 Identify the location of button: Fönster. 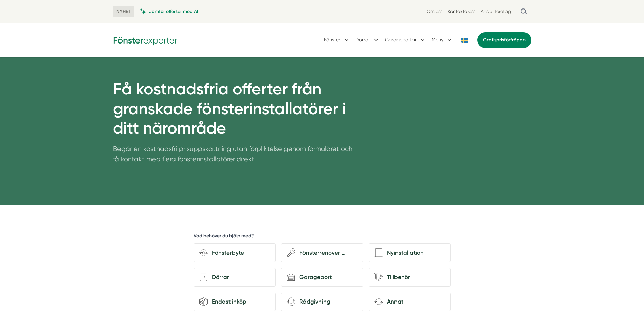
(337, 40).